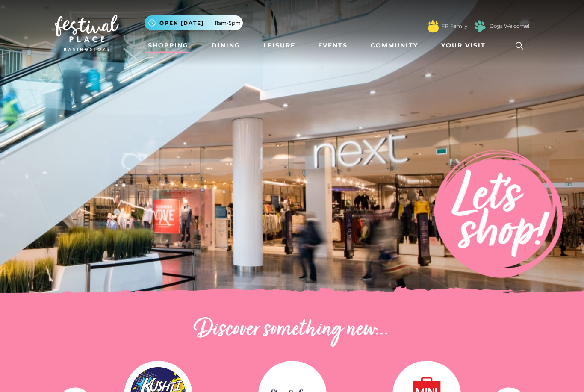 This screenshot has width=584, height=392. I want to click on a: Dogs Welcome!, so click(509, 26).